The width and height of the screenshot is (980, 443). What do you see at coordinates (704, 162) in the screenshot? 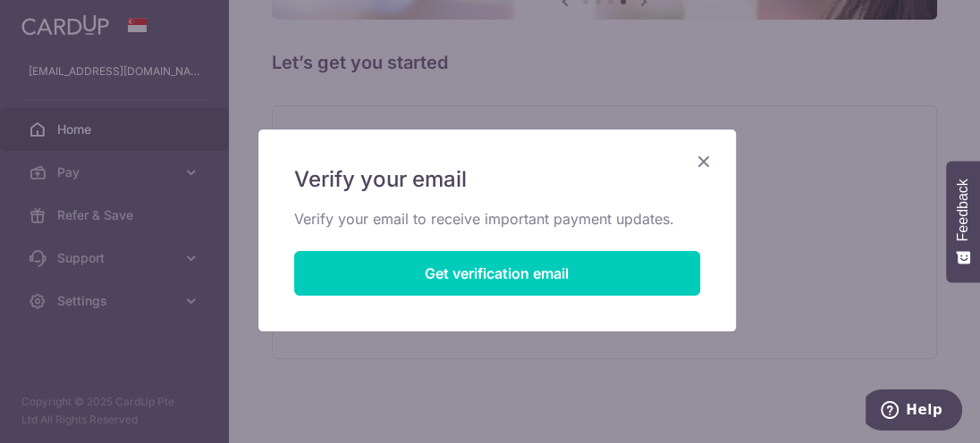
I see `button: Close` at bounding box center [704, 162].